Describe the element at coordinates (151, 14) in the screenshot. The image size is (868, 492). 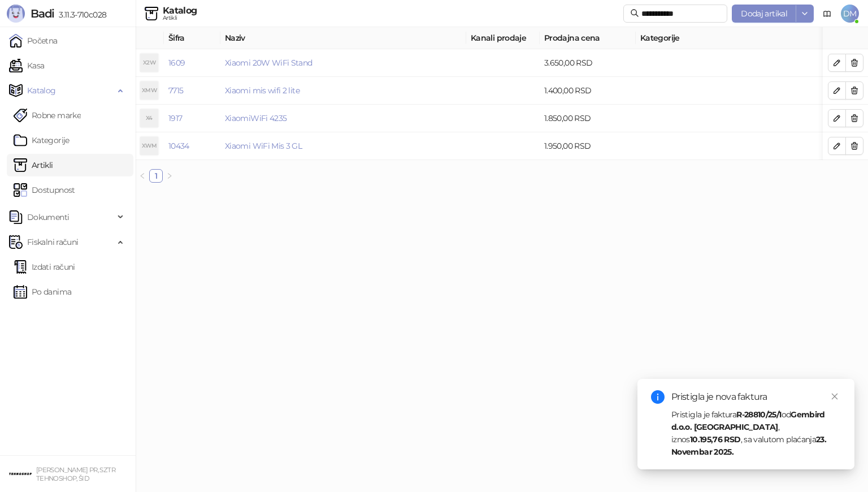
I see `img: Artikli` at that location.